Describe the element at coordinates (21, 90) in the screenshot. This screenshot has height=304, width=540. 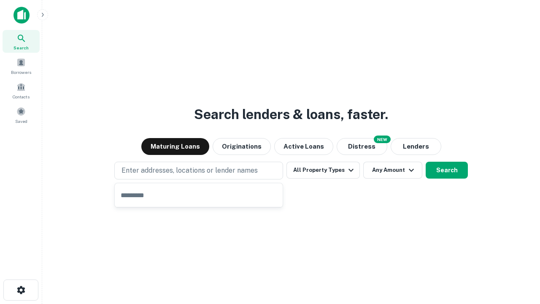
I see `div: Contacts` at that location.